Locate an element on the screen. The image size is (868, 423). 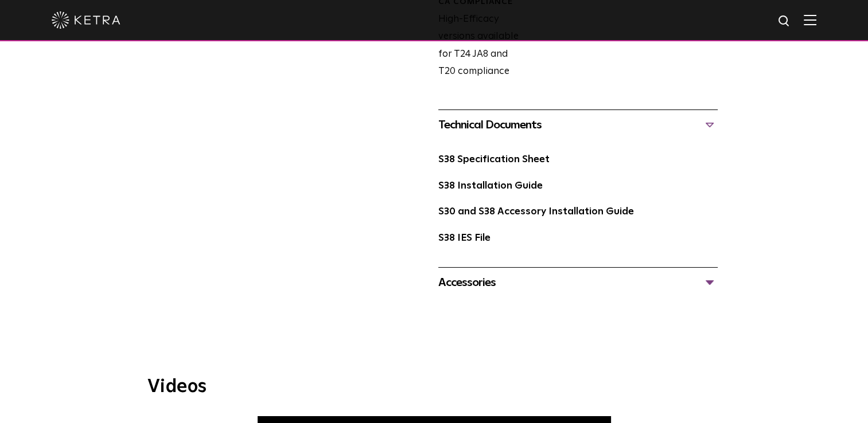
a: S38 Specification Sheet is located at coordinates (494, 159).